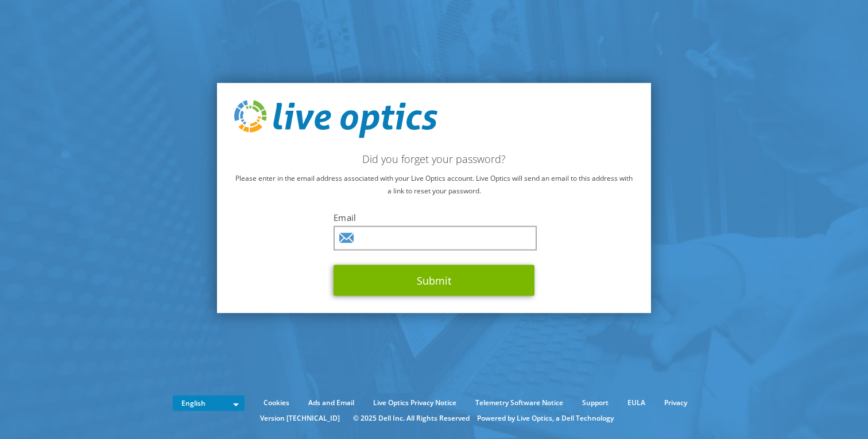 This screenshot has width=868, height=439. Describe the element at coordinates (434, 158) in the screenshot. I see `h2: Did you forget your password?` at that location.